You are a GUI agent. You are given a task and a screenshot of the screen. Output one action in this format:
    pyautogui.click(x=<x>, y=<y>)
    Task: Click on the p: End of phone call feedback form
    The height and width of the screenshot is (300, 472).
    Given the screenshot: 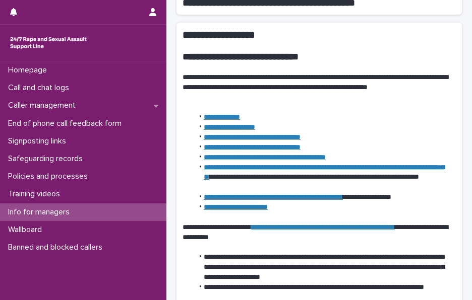 What is the action you would take?
    pyautogui.click(x=67, y=123)
    